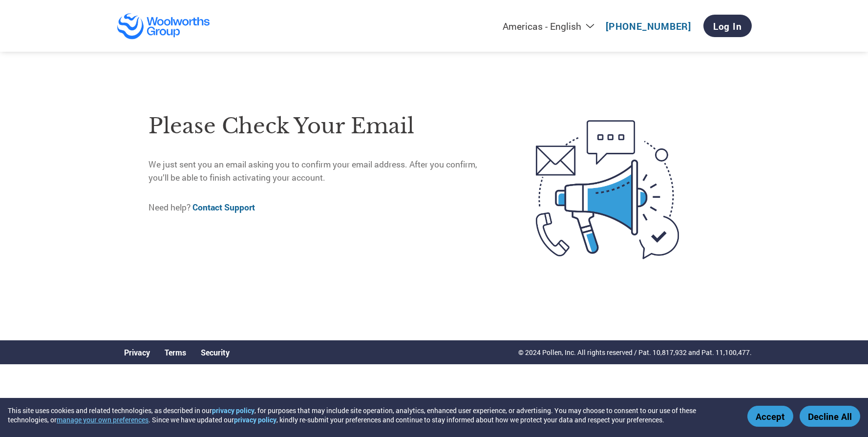  I want to click on a: Log In, so click(727, 25).